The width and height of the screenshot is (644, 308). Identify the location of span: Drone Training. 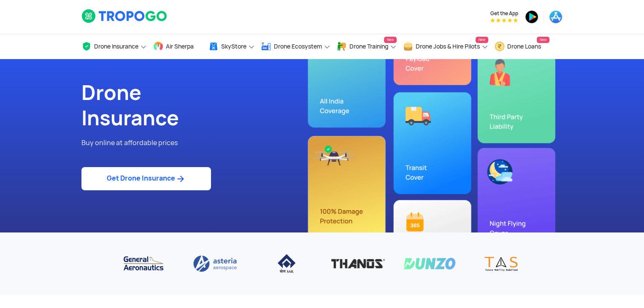
(369, 47).